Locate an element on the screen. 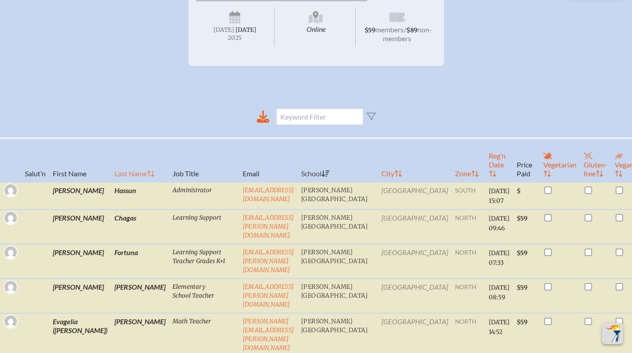  td: Elementary School Teacher is located at coordinates (204, 296).